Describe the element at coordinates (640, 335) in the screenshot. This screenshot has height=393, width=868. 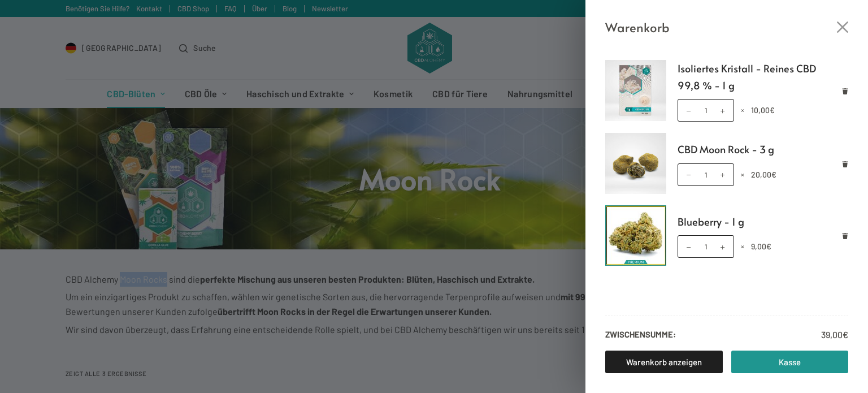
I see `strong: Zwischensumme:` at that location.